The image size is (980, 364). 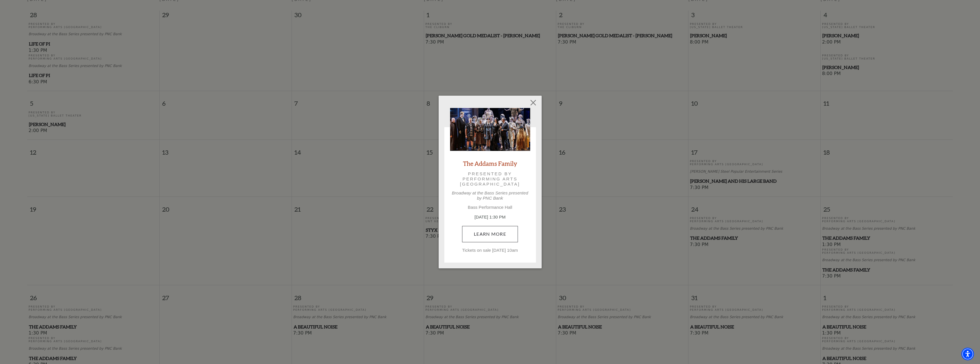 I want to click on button: Close, so click(x=533, y=103).